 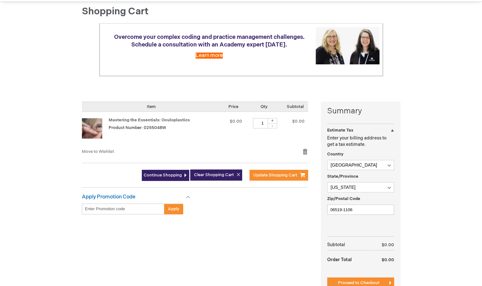 What do you see at coordinates (174, 209) in the screenshot?
I see `span: Apply` at bounding box center [174, 209].